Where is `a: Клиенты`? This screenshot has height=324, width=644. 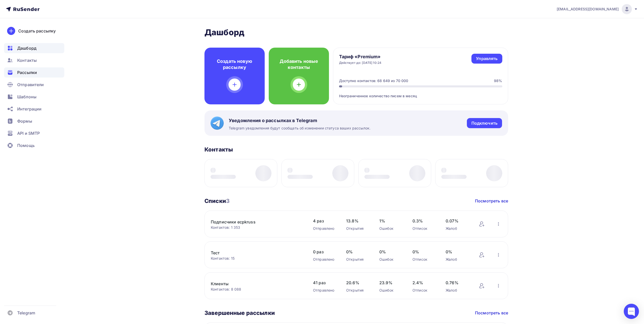 a: Клиенты is located at coordinates (254, 284).